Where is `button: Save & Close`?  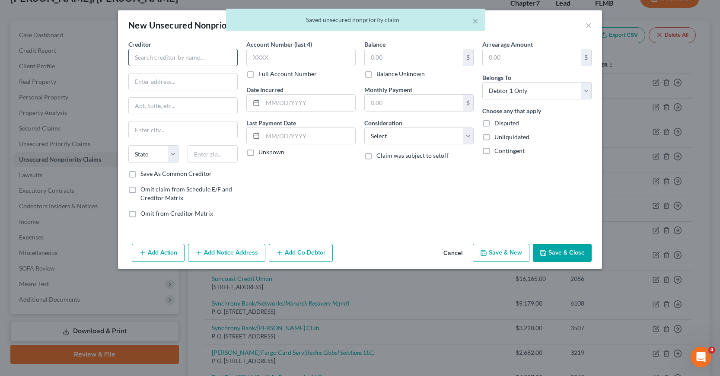 button: Save & Close is located at coordinates (562, 253).